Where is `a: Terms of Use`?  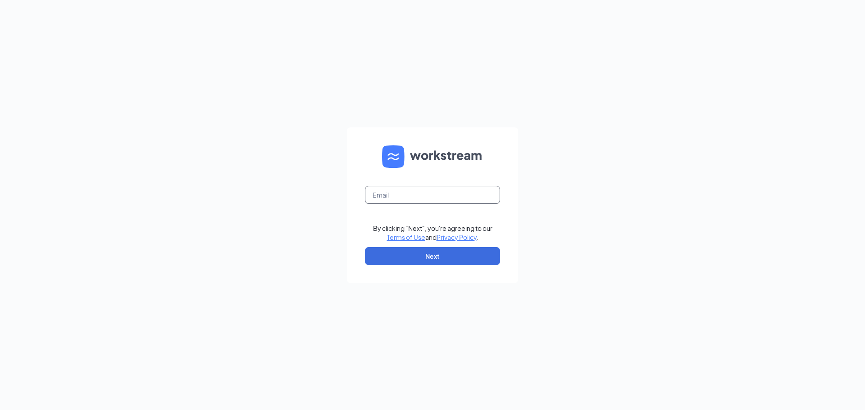 a: Terms of Use is located at coordinates (406, 237).